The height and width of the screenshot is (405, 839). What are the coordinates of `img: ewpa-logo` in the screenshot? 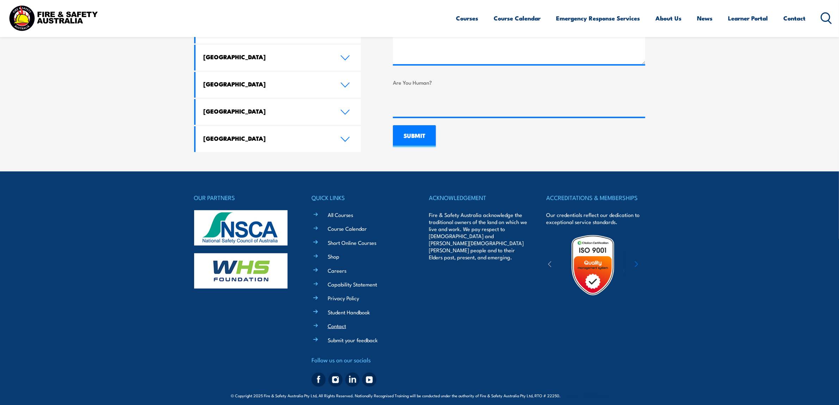 It's located at (655, 265).